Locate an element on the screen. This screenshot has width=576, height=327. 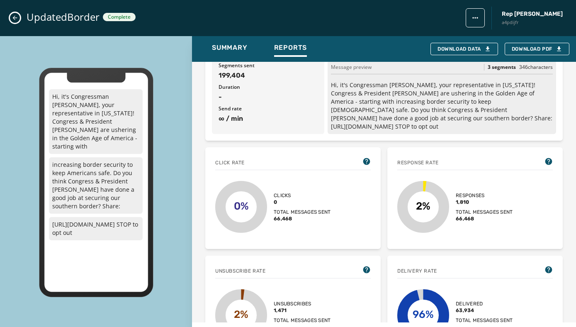
span: Click rate is located at coordinates (230, 162).